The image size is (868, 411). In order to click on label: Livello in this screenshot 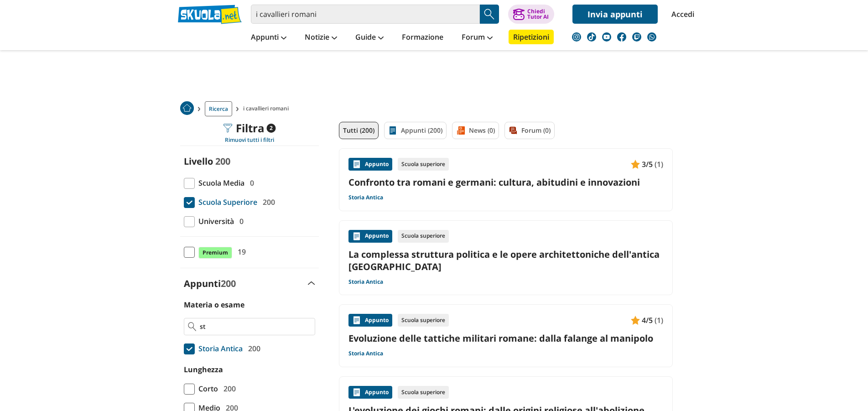, I will do `click(199, 161)`.